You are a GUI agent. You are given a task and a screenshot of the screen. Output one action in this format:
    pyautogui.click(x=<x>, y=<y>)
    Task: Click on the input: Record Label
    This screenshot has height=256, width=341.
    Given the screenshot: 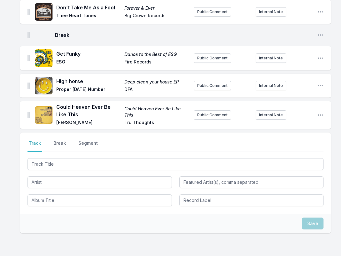 What is the action you would take?
    pyautogui.click(x=251, y=200)
    